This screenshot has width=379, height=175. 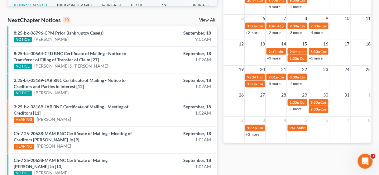 What do you see at coordinates (273, 77) in the screenshot?
I see `span: 9:01a` at bounding box center [273, 77].